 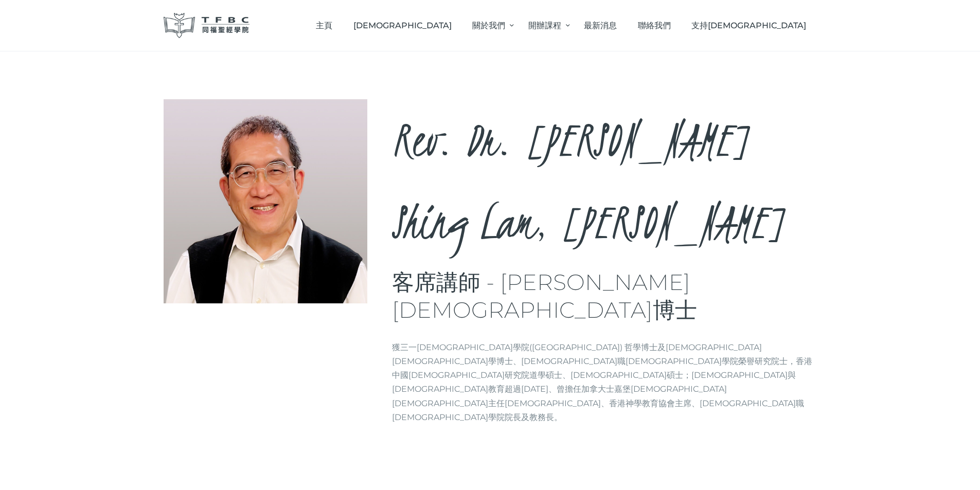 I want to click on span: 關於我們, so click(x=489, y=25).